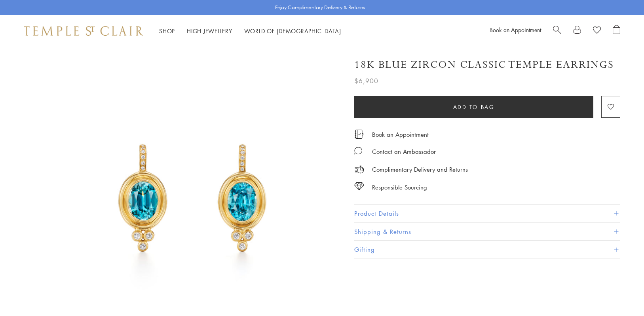 This screenshot has width=644, height=316. What do you see at coordinates (359, 186) in the screenshot?
I see `img: icon_sourcing.svg` at bounding box center [359, 186].